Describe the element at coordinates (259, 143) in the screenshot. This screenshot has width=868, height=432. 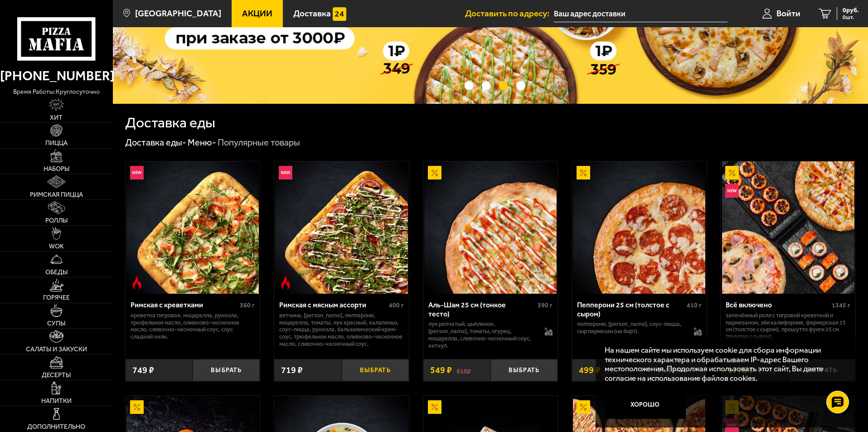
I see `div: Популярные товары` at that location.